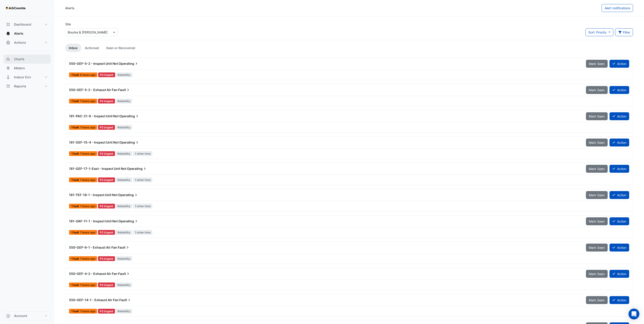 Image resolution: width=644 pixels, height=324 pixels. What do you see at coordinates (20, 86) in the screenshot?
I see `span: Reports` at bounding box center [20, 86].